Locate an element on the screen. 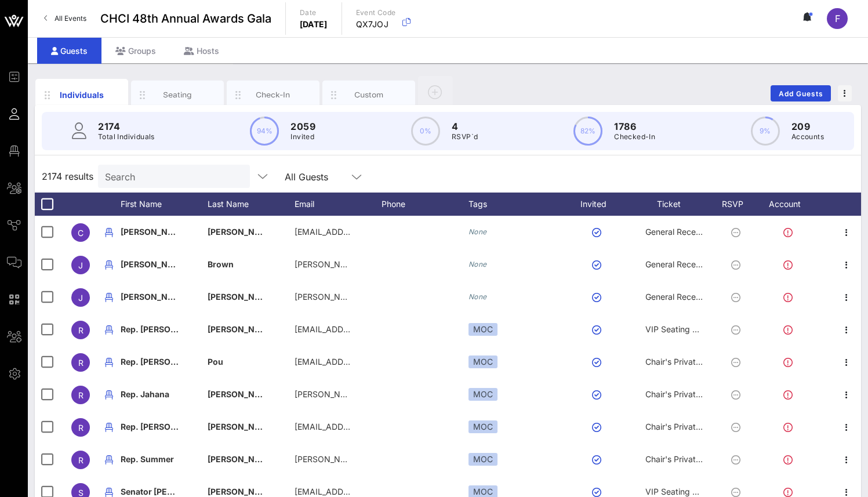 The height and width of the screenshot is (497, 868). div: Phone is located at coordinates (425, 204).